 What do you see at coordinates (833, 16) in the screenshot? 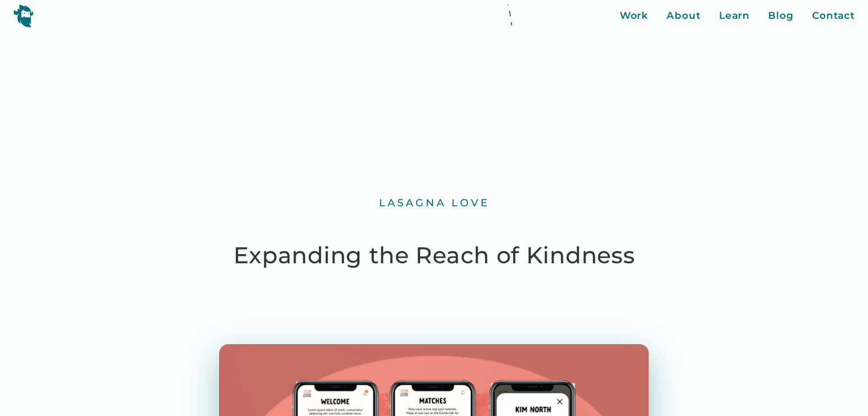
I see `a: Contact` at bounding box center [833, 16].